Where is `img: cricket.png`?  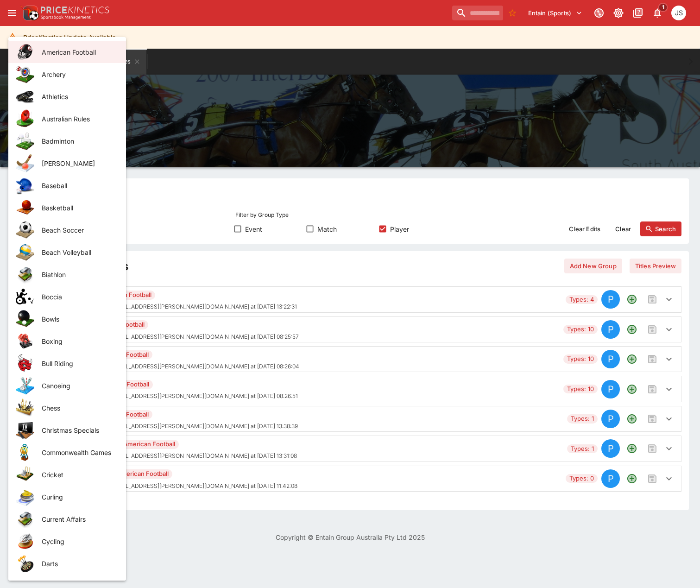
img: cricket.png is located at coordinates (25, 474).